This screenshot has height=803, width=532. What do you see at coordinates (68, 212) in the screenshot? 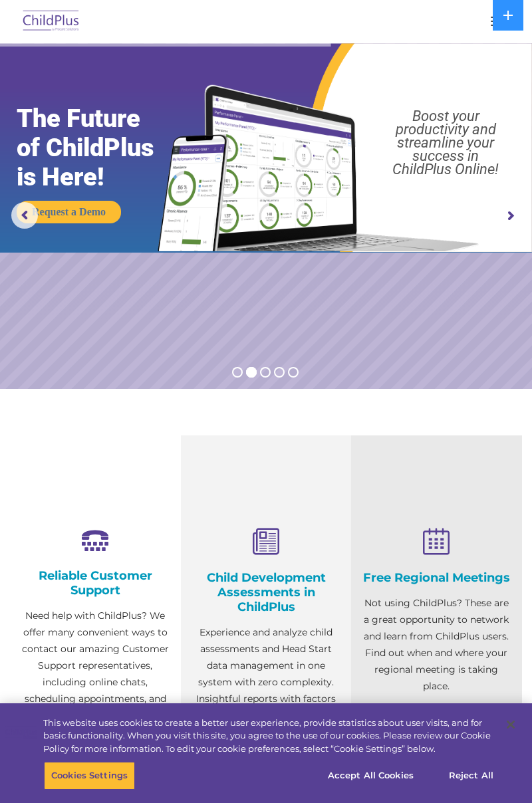
I see `a: Request a Demo` at bounding box center [68, 212].